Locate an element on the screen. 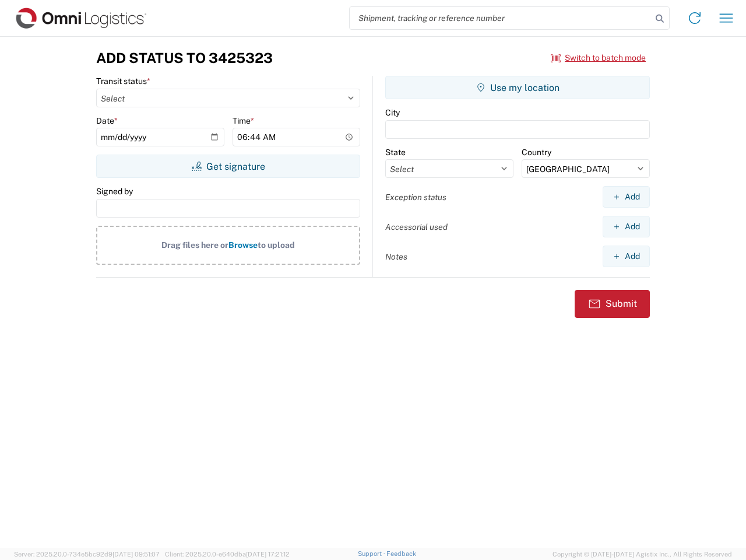 This screenshot has width=746, height=560. span: Server: 2025.20.0-734e5bc92d9 is located at coordinates (87, 554).